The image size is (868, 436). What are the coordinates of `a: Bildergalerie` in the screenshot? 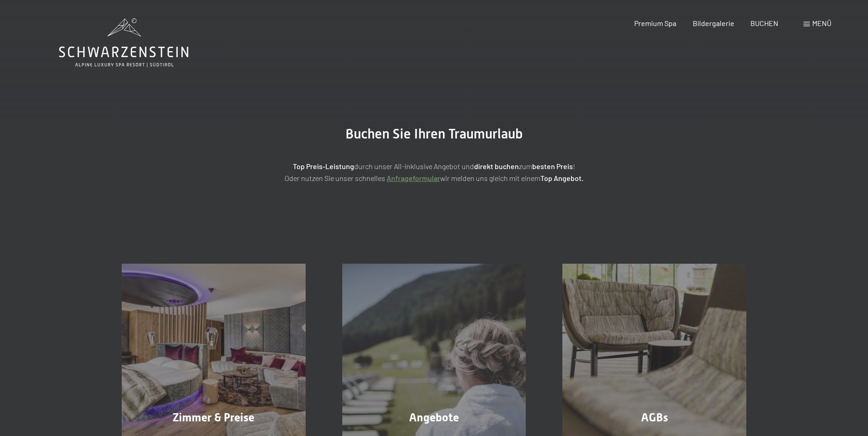 It's located at (713, 23).